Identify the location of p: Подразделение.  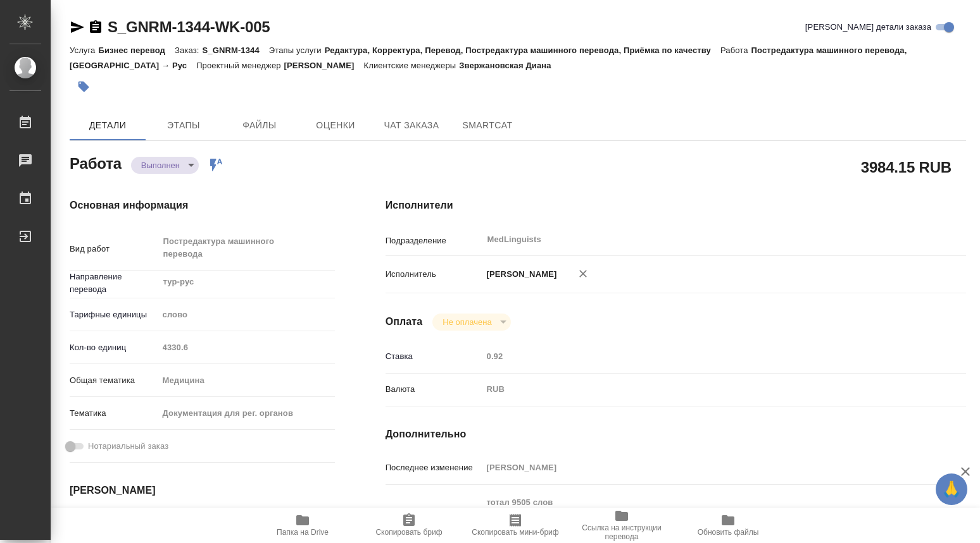
(434, 241).